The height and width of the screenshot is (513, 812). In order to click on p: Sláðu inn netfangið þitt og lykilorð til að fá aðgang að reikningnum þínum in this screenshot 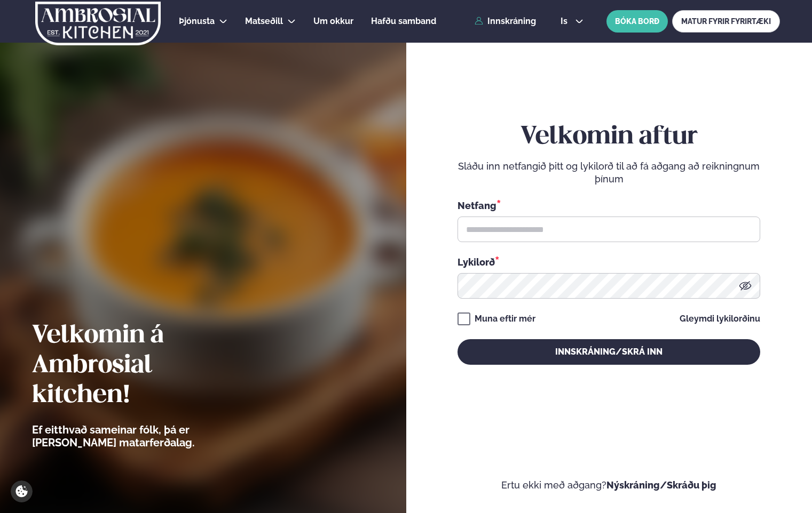, I will do `click(609, 173)`.